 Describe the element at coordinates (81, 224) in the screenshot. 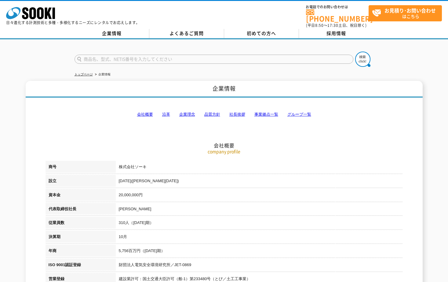

I see `th: 従業員数` at that location.